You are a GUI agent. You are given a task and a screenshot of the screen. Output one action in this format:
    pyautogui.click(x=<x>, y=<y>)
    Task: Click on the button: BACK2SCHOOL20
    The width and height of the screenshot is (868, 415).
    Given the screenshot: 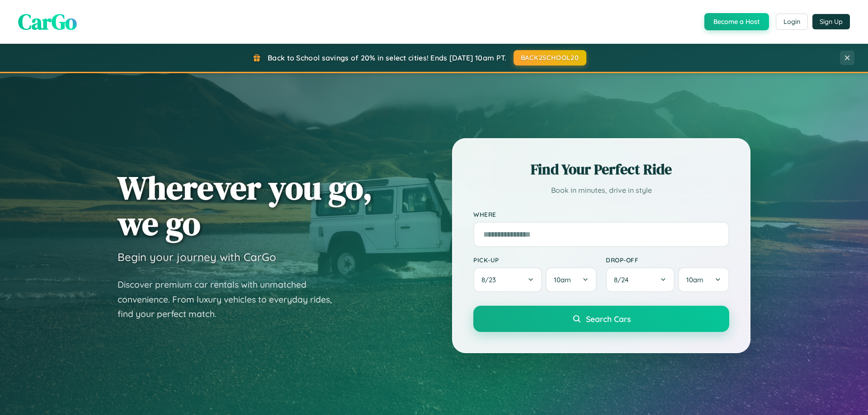 What is the action you would take?
    pyautogui.click(x=549, y=58)
    